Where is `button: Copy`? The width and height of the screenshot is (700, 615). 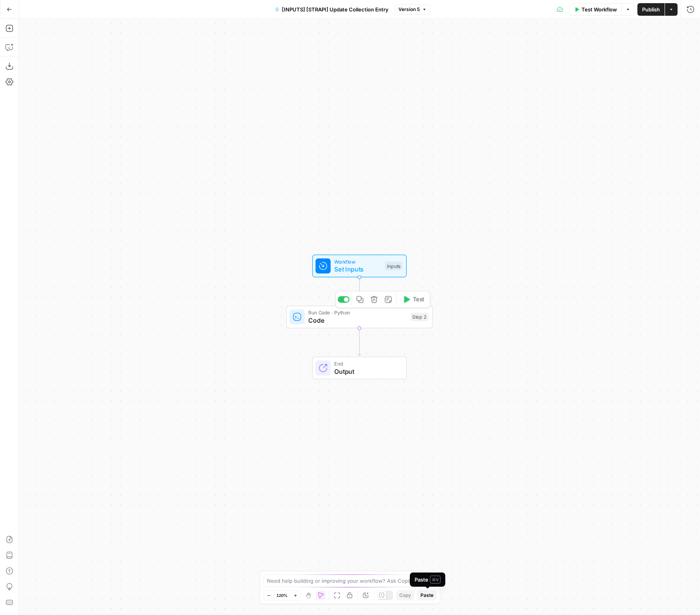 button: Copy is located at coordinates (405, 595).